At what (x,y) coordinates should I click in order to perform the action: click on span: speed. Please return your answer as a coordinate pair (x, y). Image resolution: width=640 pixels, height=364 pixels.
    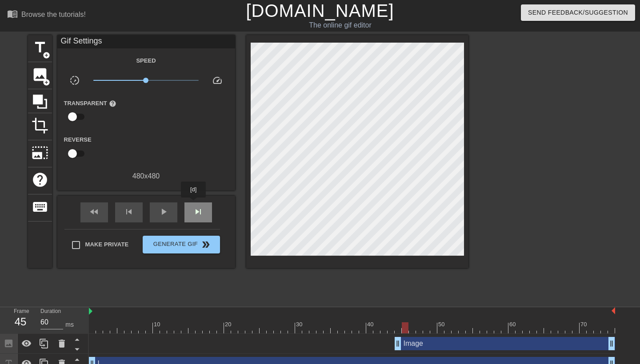
    Looking at the image, I should click on (217, 80).